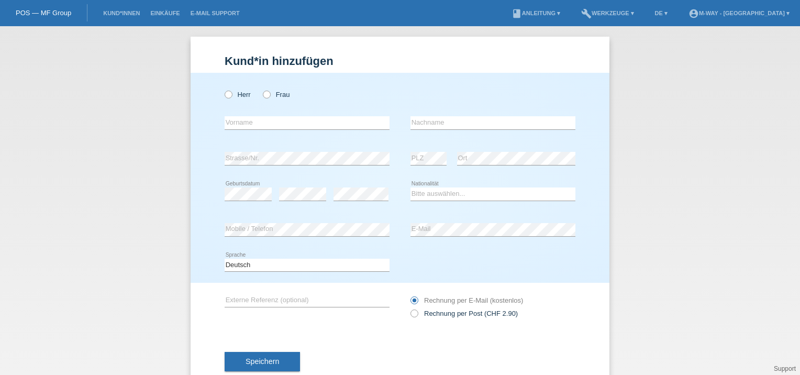  Describe the element at coordinates (414, 303) in the screenshot. I see `input: Rechnung per E-Mail (kostenlos)` at that location.